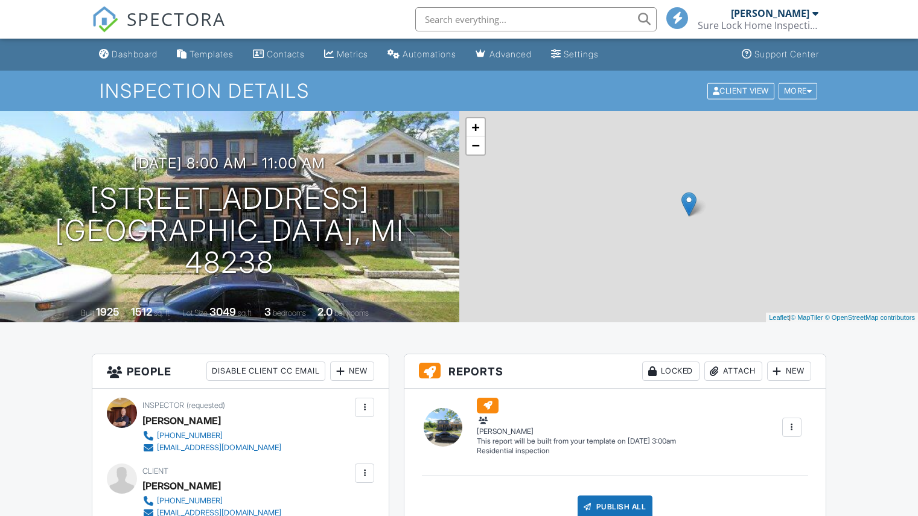 The image size is (918, 516). What do you see at coordinates (807, 317) in the screenshot?
I see `a: © MapTiler` at bounding box center [807, 317].